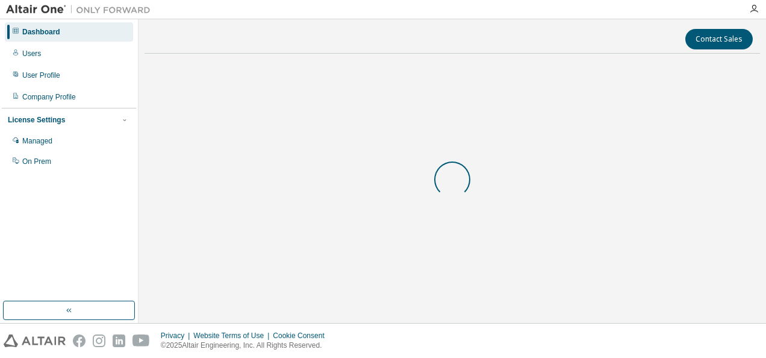 This screenshot has width=766, height=358. Describe the element at coordinates (719, 39) in the screenshot. I see `button: Contact Sales` at that location.